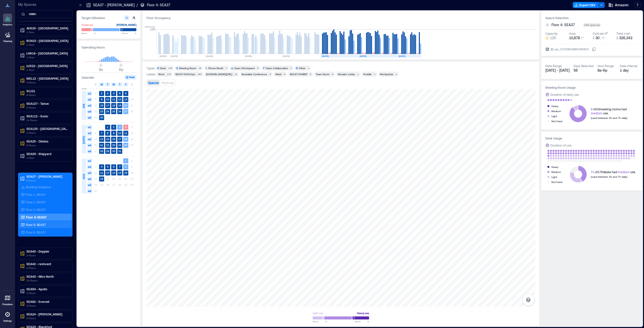 The height and width of the screenshot is (328, 644). Describe the element at coordinates (623, 33) in the screenshot. I see `div: Total cost` at that location.